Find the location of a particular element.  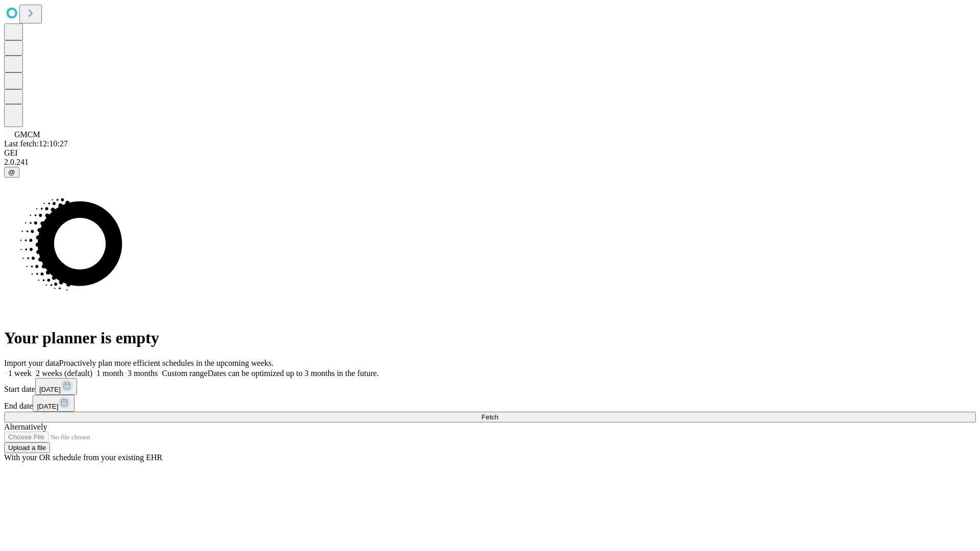

span: 3 months is located at coordinates (143, 373).